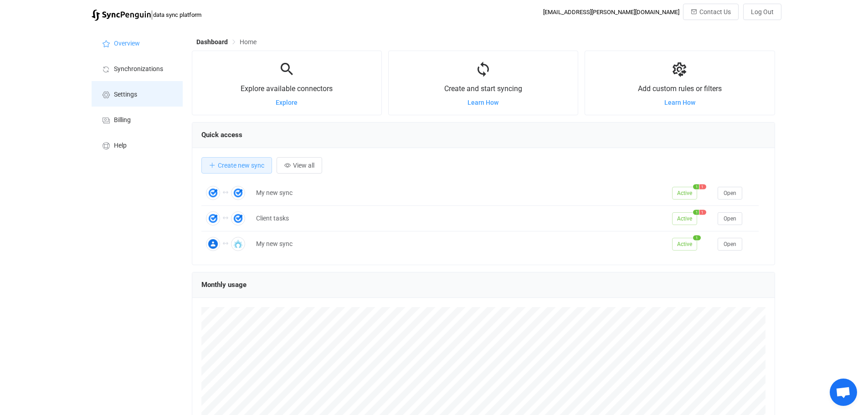  What do you see at coordinates (762, 12) in the screenshot?
I see `button: Log Out` at bounding box center [762, 12].